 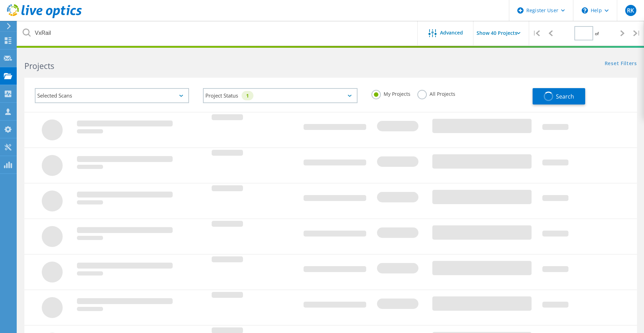 I want to click on div: Project Status, so click(x=280, y=96).